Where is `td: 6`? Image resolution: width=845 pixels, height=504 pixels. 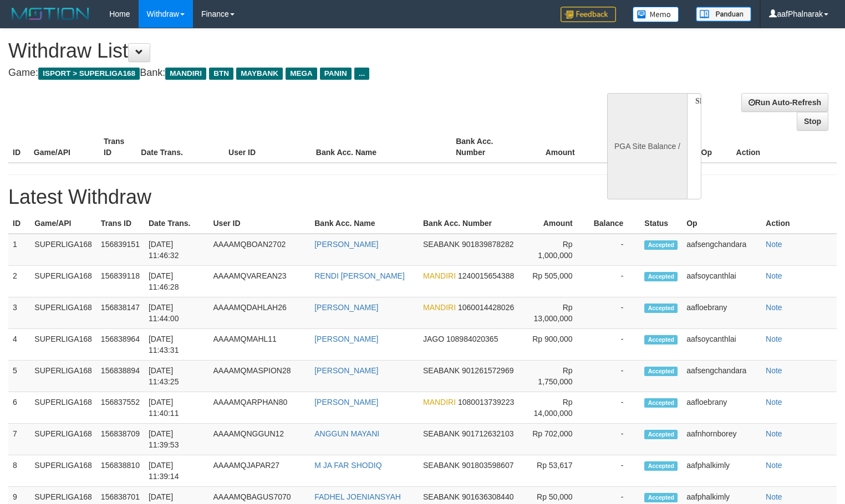 td: 6 is located at coordinates (19, 408).